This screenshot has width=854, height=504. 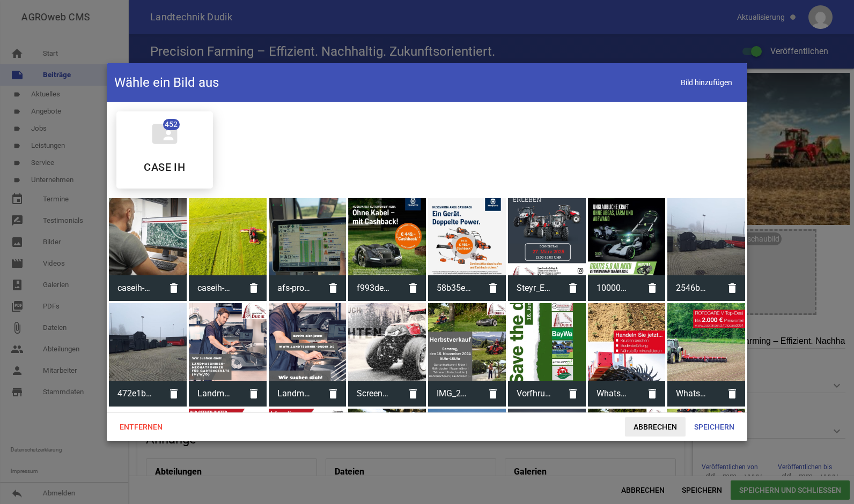 What do you see at coordinates (534, 288) in the screenshot?
I see `span: Steyr_Erleben_und_Probefahrt_2025_Instagram_Post.png` at bounding box center [534, 288].